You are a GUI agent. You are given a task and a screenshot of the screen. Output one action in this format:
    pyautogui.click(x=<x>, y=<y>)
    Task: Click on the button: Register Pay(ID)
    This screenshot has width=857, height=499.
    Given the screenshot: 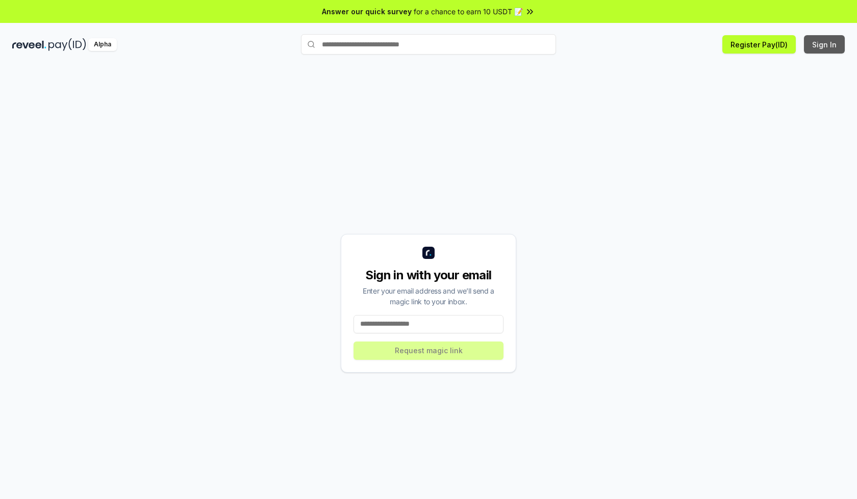 What is the action you would take?
    pyautogui.click(x=759, y=44)
    